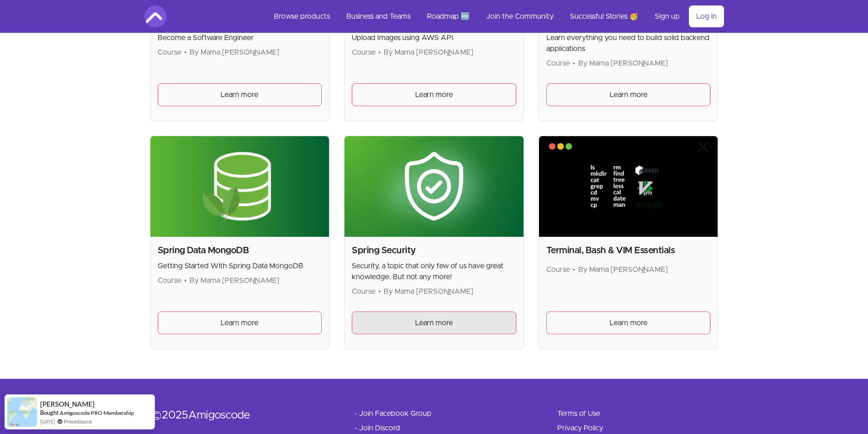 This screenshot has width=868, height=434. What do you see at coordinates (240, 266) in the screenshot?
I see `p: Getting Started With Spring Data MongoDB` at bounding box center [240, 266].